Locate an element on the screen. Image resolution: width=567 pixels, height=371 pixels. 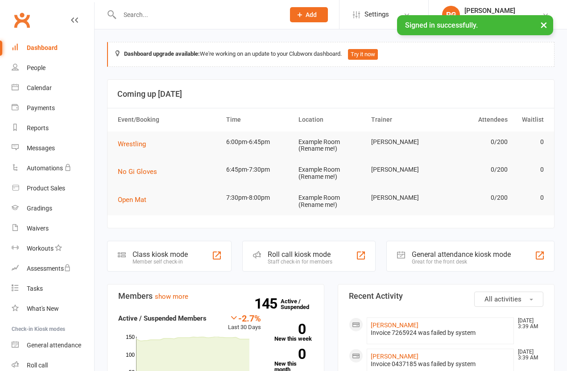
button: All activities is located at coordinates (508, 299).